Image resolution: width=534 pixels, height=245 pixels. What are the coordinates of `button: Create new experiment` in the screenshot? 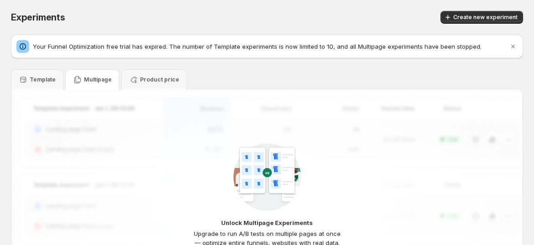 It's located at (482, 17).